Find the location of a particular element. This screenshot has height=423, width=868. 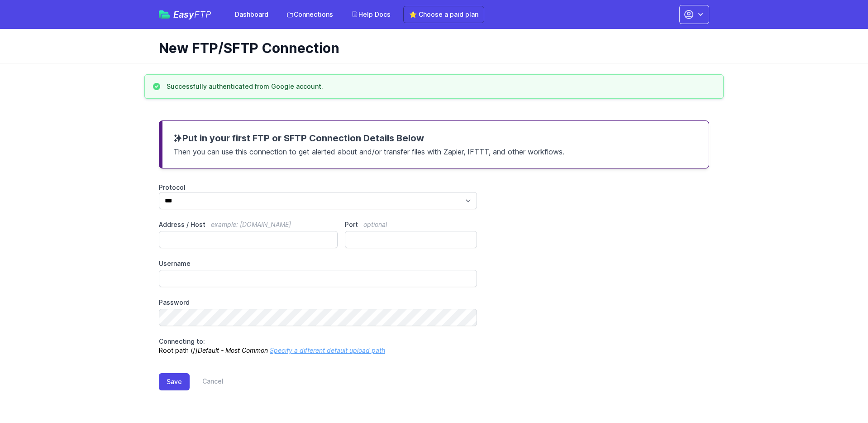

a: EasyFTP is located at coordinates (185, 14).